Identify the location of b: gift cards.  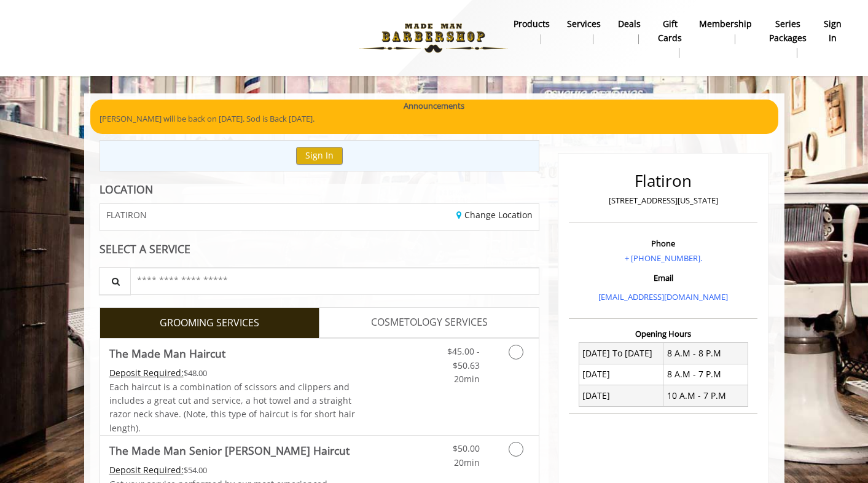
(669, 31).